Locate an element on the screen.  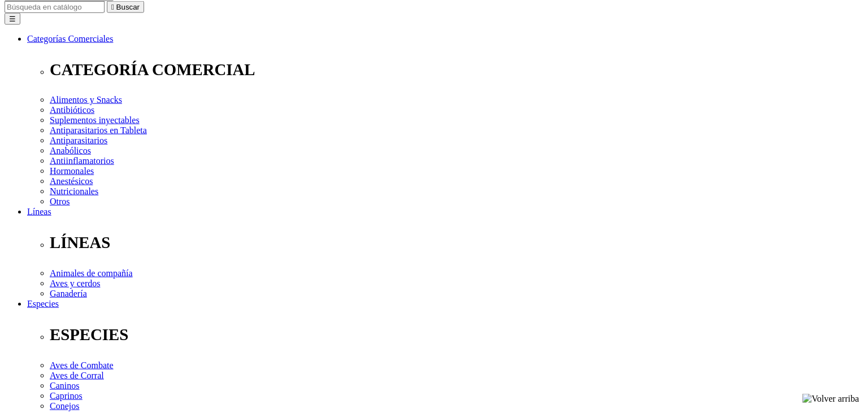
a: Otros is located at coordinates (60, 201).